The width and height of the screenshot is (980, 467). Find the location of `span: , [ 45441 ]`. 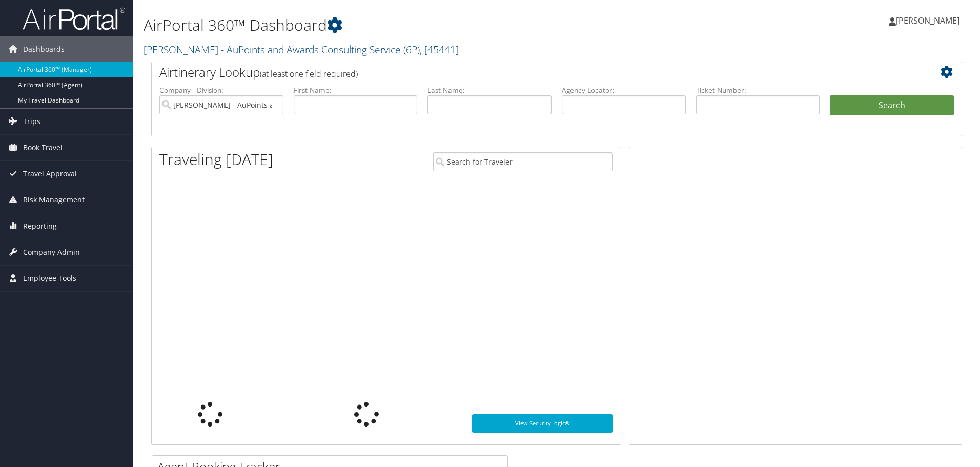

span: , [ 45441 ] is located at coordinates (439, 49).